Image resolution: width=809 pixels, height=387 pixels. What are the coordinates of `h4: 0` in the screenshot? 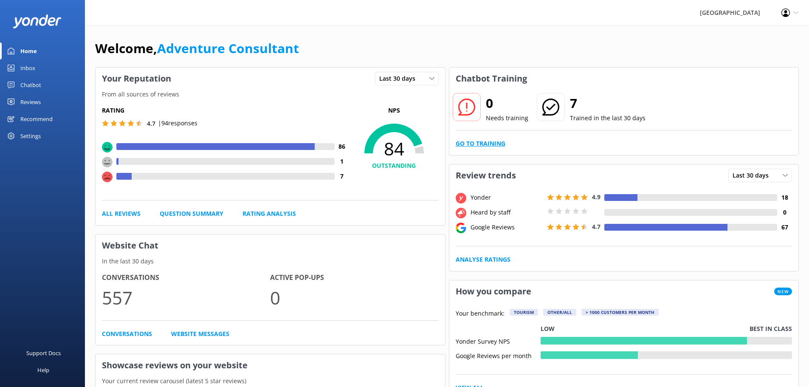 It's located at (785, 212).